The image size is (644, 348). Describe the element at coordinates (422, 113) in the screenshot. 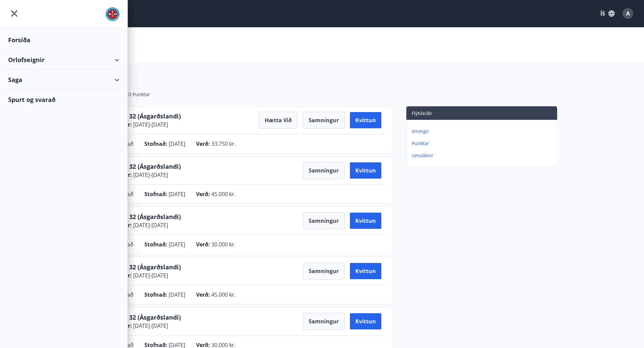

I see `span: Flýtileiðir` at that location.